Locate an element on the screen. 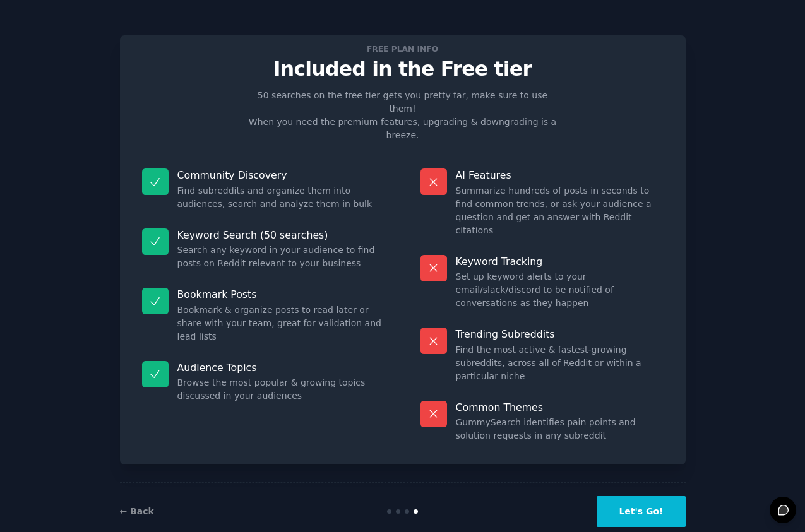 The height and width of the screenshot is (532, 805). span: Free plan info is located at coordinates (402, 48).